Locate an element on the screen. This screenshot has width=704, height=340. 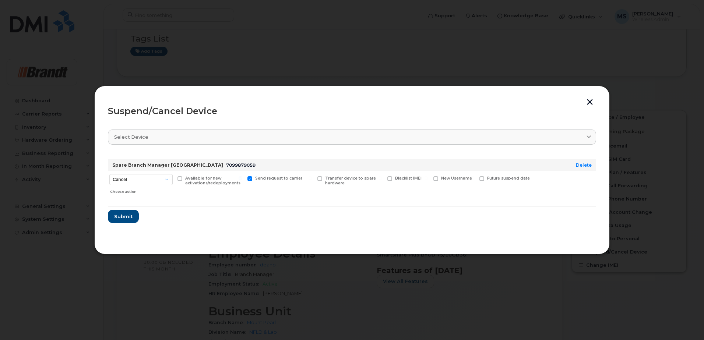
span: Available for new activations/redeployments is located at coordinates (213, 181).